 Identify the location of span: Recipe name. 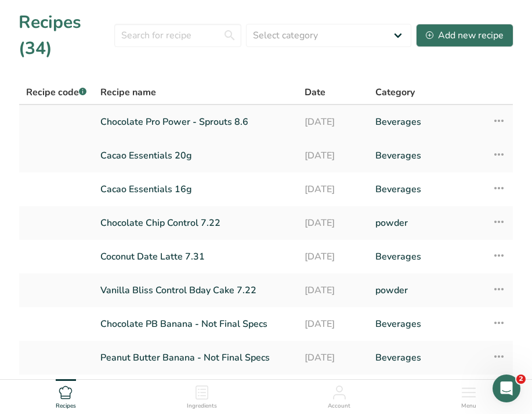
(128, 93).